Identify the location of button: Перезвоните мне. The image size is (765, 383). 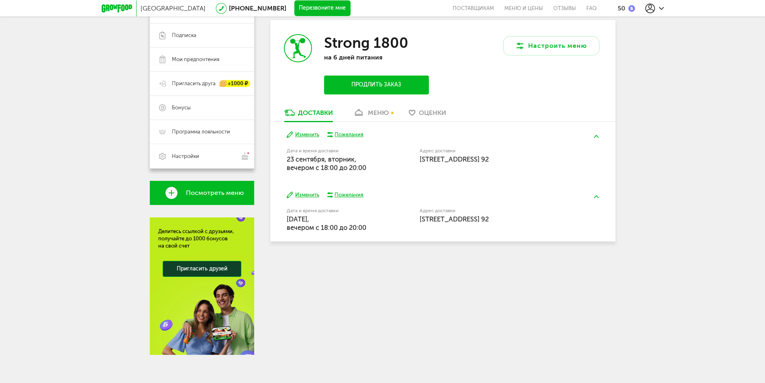
(323, 8).